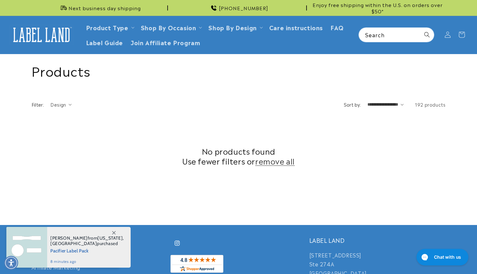 Image resolution: width=477 pixels, height=274 pixels. Describe the element at coordinates (337, 27) in the screenshot. I see `a: FAQ` at that location.